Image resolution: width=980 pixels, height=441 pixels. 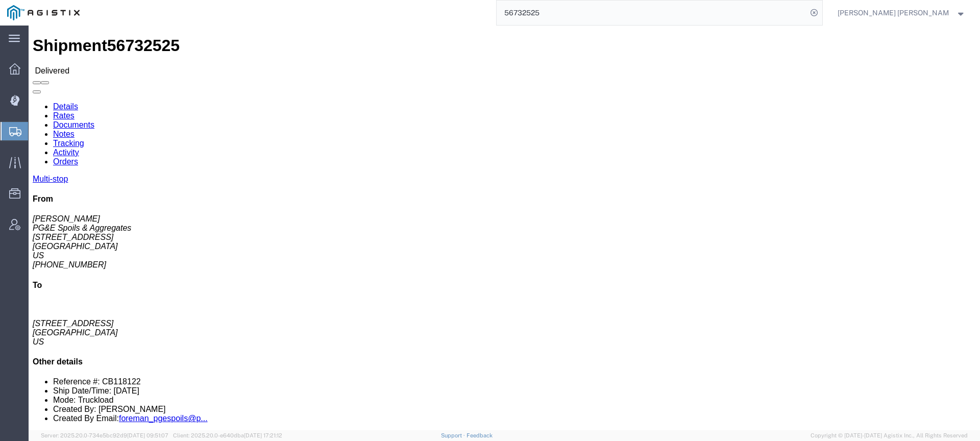 I want to click on a: Feedback, so click(x=479, y=436).